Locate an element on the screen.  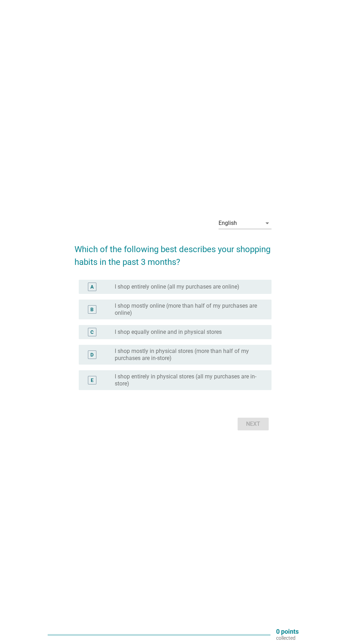
div: C is located at coordinates (92, 332).